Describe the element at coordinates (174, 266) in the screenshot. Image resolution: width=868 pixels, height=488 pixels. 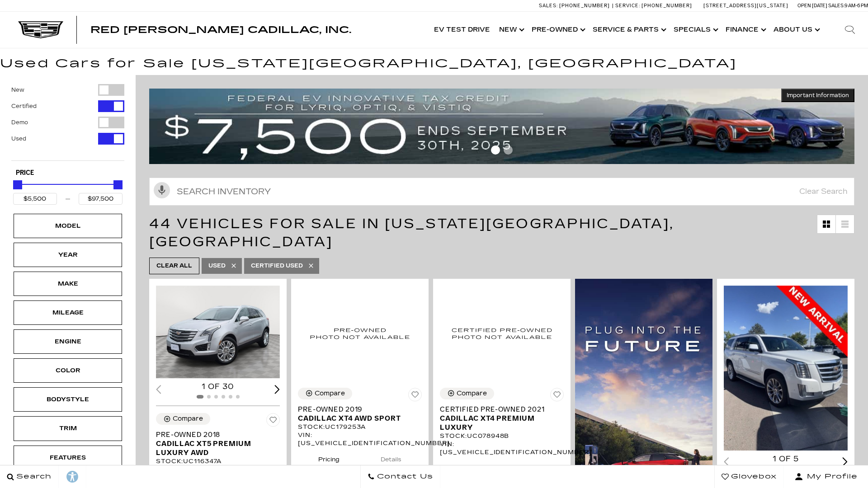
I see `span: Clear All` at that location.